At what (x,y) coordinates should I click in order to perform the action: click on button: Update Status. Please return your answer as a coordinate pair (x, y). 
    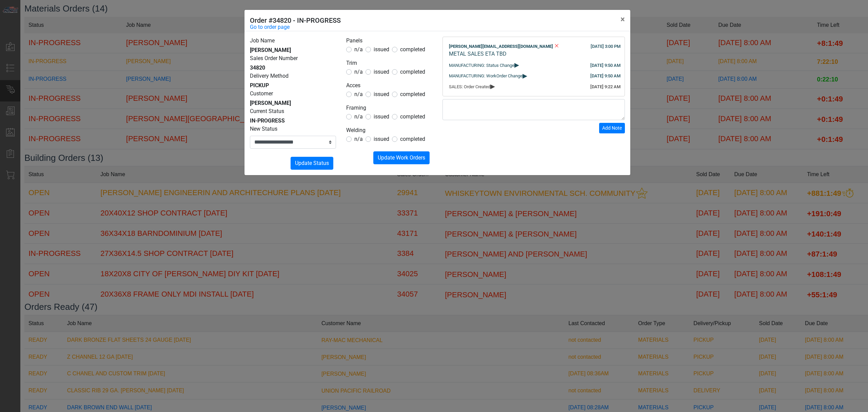
    Looking at the image, I should click on (312, 163).